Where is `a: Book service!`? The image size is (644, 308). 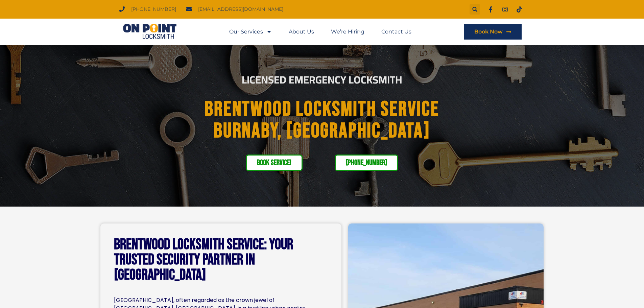
a: Book service! is located at coordinates (274, 163).